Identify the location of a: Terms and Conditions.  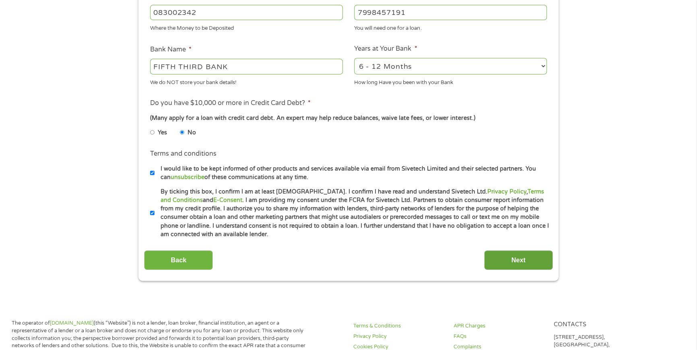
(352, 196).